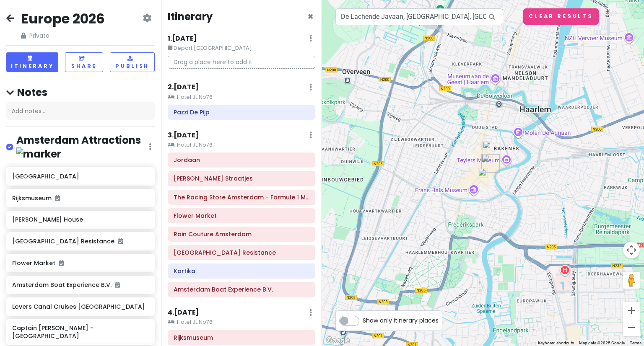 The height and width of the screenshot is (346, 644). Describe the element at coordinates (561, 17) in the screenshot. I see `button: Clear Results` at that location.